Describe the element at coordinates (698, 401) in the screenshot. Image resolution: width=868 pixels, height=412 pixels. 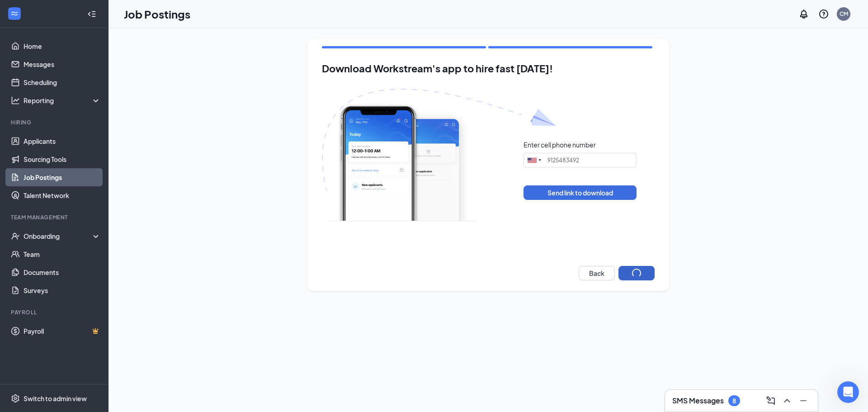
I see `h3: SMS Messages` at that location.